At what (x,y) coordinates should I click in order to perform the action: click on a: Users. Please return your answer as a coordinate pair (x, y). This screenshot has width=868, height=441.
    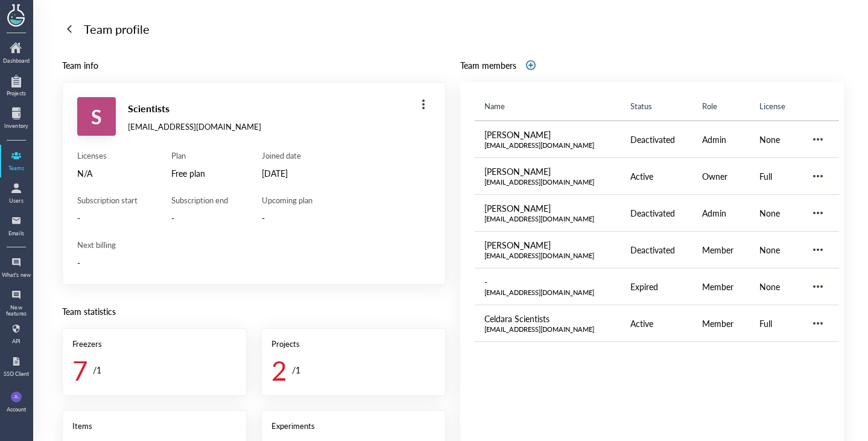
    Looking at the image, I should click on (16, 194).